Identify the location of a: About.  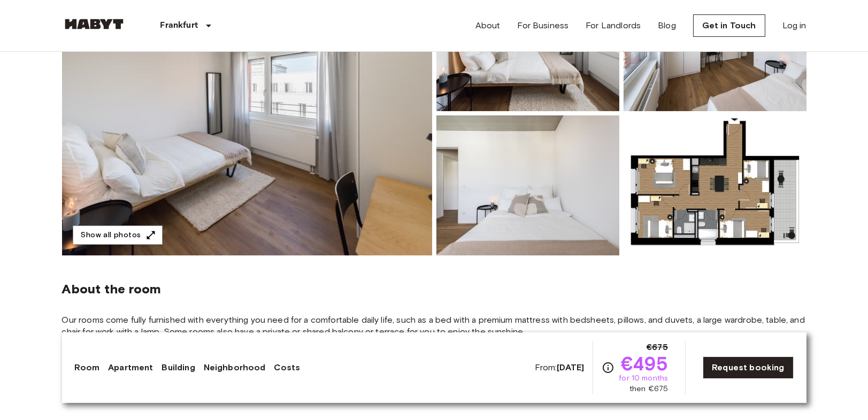
(488, 26).